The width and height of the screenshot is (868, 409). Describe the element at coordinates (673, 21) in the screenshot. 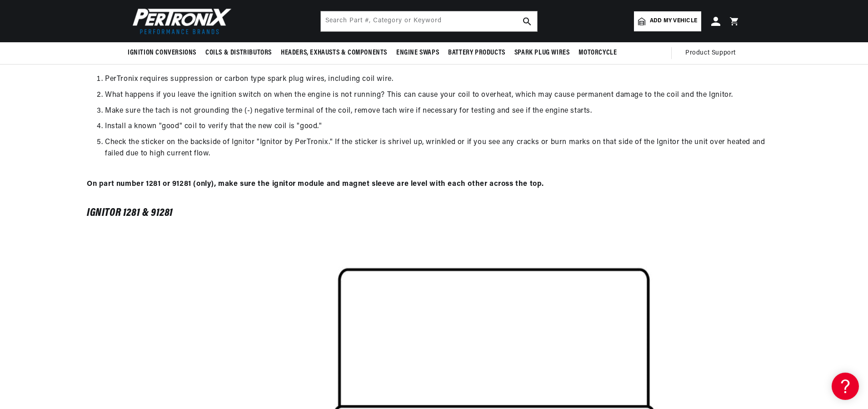

I see `span: Add my vehicle` at that location.